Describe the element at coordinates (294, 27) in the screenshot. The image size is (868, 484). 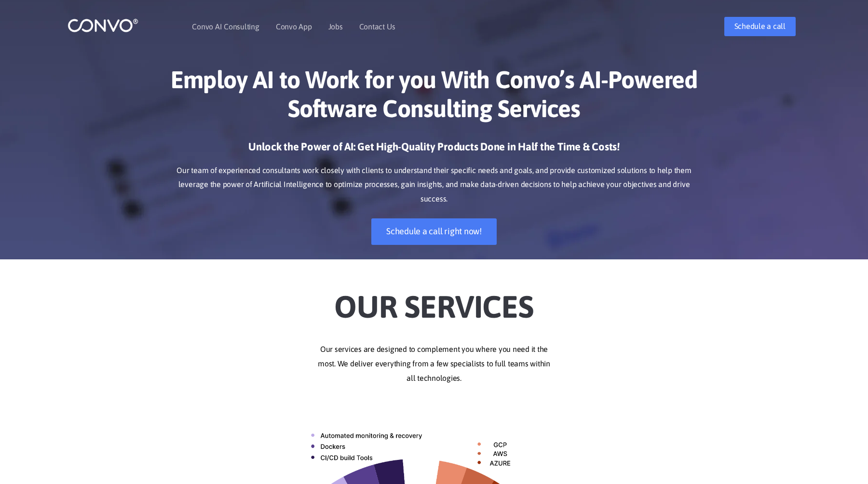
I see `a: Convo App` at that location.